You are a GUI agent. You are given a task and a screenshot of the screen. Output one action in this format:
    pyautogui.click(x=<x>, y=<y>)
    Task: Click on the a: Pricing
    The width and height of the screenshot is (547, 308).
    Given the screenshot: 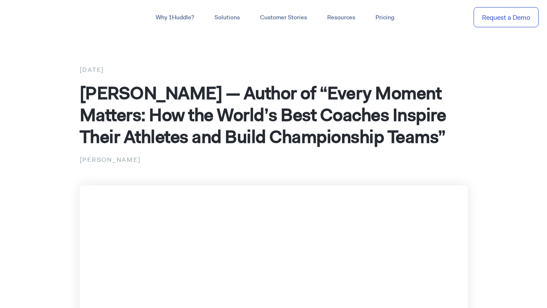 What is the action you would take?
    pyautogui.click(x=385, y=18)
    